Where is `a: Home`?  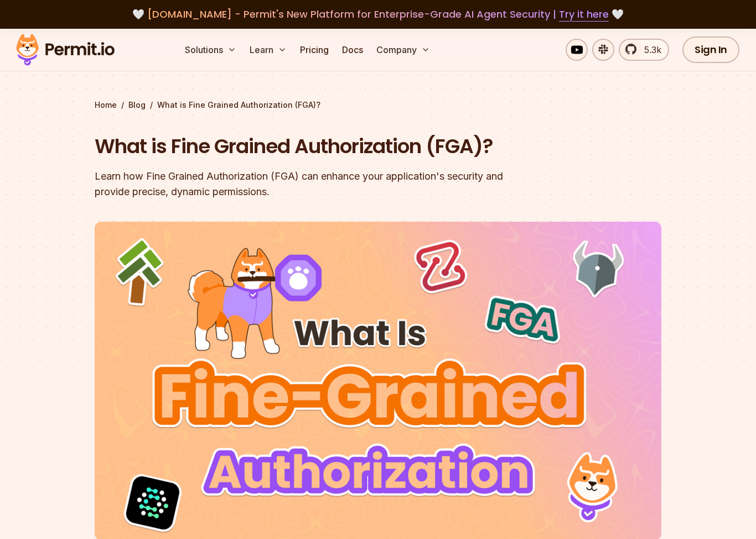
a: Home is located at coordinates (106, 105).